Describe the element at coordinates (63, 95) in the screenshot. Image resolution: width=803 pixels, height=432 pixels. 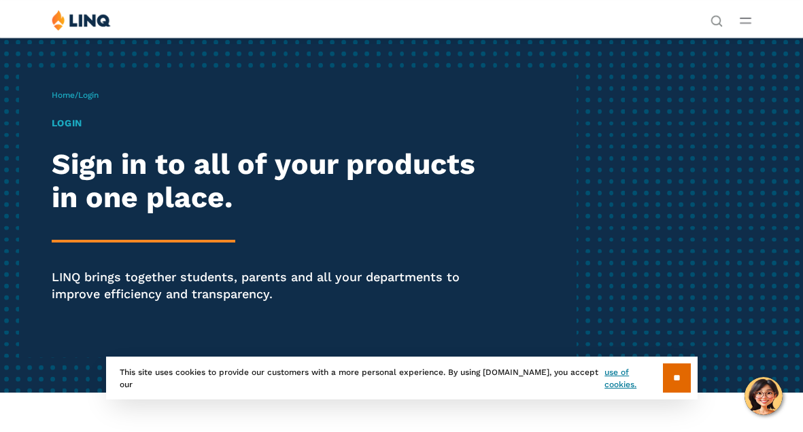
I see `a: Home` at that location.